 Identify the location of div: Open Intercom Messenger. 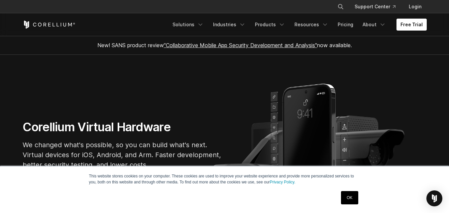
(434, 198).